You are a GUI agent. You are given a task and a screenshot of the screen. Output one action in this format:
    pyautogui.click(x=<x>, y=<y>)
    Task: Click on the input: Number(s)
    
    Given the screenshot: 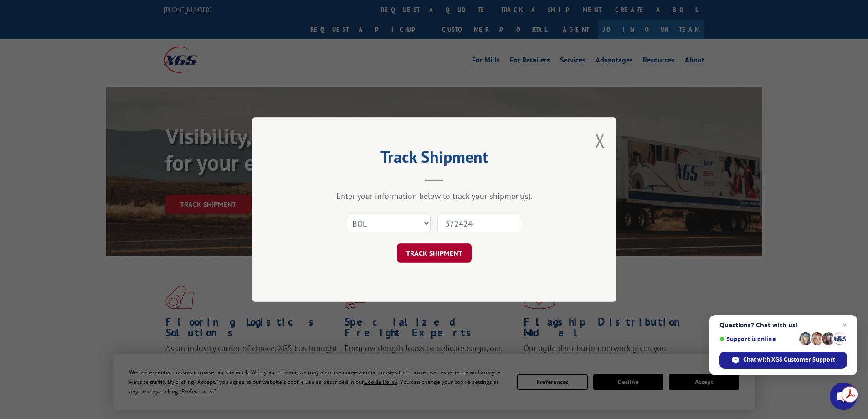 What is the action you would take?
    pyautogui.click(x=479, y=223)
    